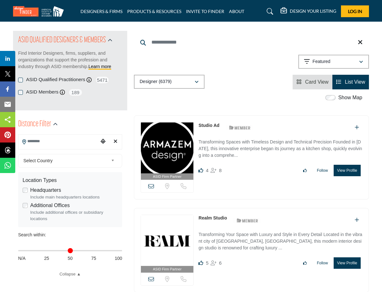 The width and height of the screenshot is (382, 292). I want to click on input: ASID Qualified Practitioners checkbox, so click(20, 80).